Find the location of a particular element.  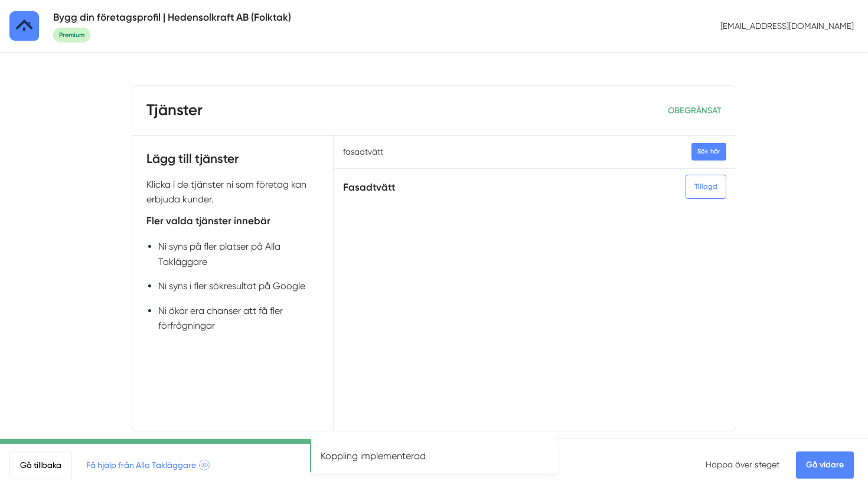

input: Sök här... is located at coordinates (535, 152).